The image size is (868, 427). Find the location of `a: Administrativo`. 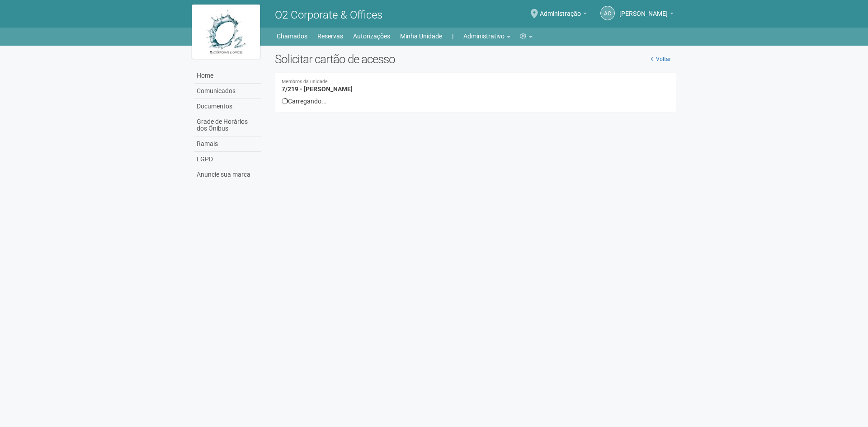

a: Administrativo is located at coordinates (487, 36).